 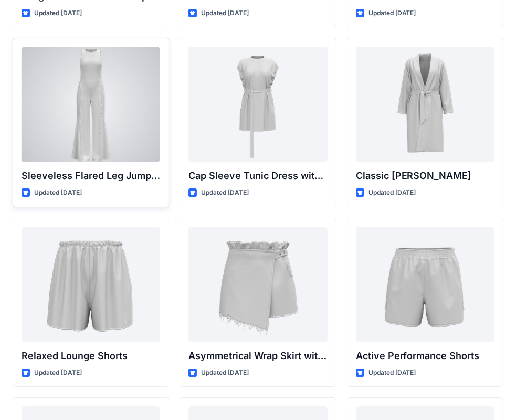 What do you see at coordinates (258, 285) in the screenshot?
I see `a: Asymmetrical Wrap Skirt with Ruffle Waist` at bounding box center [258, 285].